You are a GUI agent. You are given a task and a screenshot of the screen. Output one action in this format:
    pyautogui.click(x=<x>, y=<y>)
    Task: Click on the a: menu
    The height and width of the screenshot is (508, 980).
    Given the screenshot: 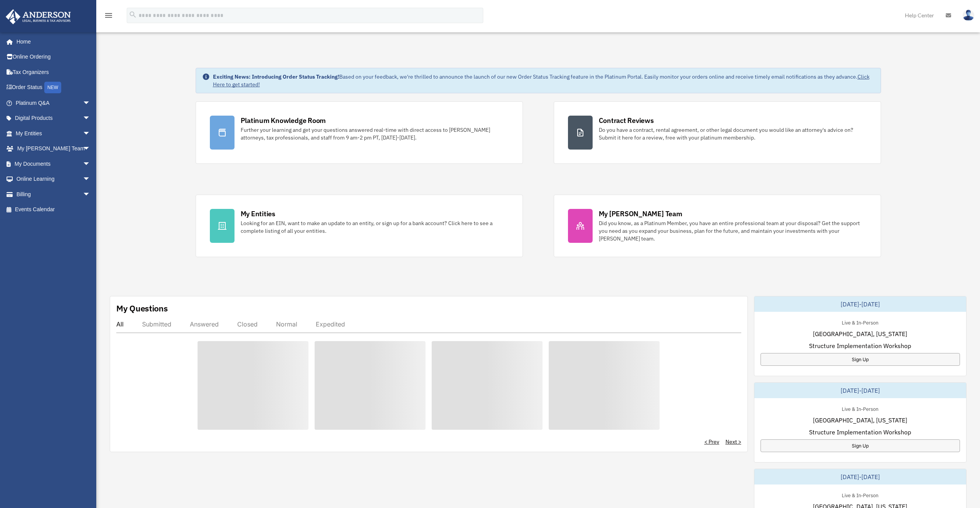 What is the action you would take?
    pyautogui.click(x=108, y=17)
    